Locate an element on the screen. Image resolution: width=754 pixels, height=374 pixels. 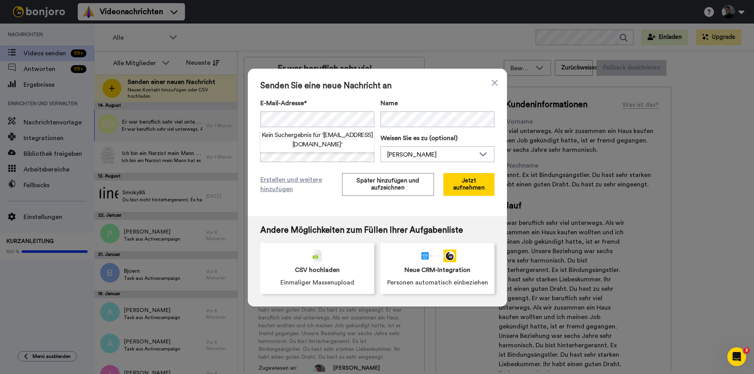
font: Jetzt aufnehmen is located at coordinates (469, 184).